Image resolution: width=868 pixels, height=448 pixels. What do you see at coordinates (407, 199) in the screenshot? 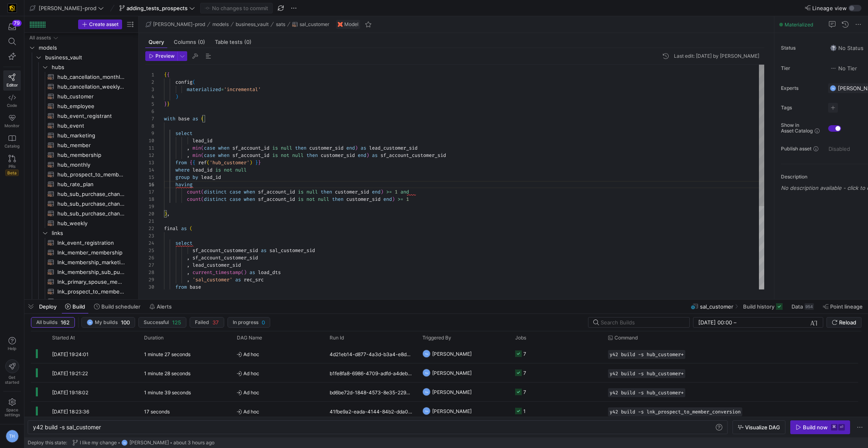
I see `span: 1` at bounding box center [407, 199].